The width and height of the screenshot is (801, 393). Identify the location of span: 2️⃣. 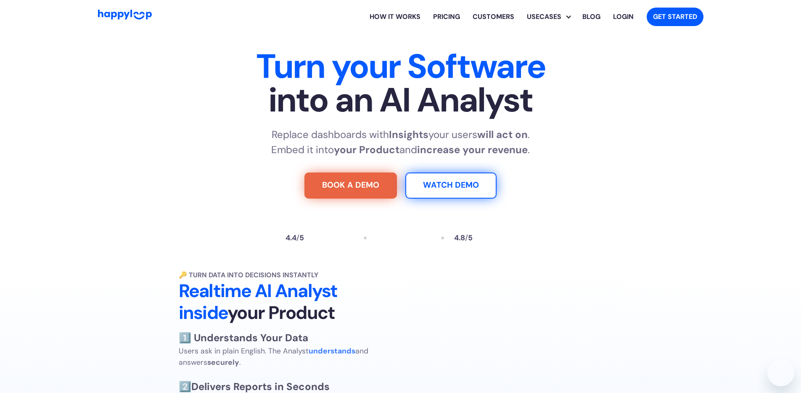
(254, 386).